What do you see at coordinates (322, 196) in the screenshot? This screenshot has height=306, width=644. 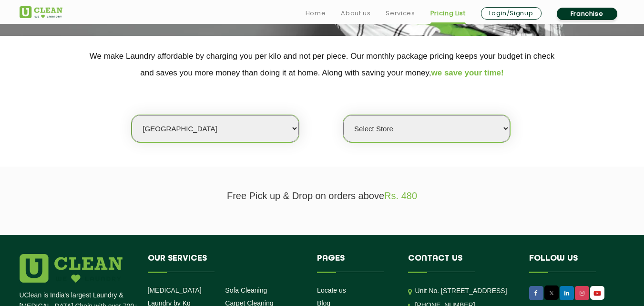 I see `p: Free Pick up & Drop on orders above` at bounding box center [322, 196].